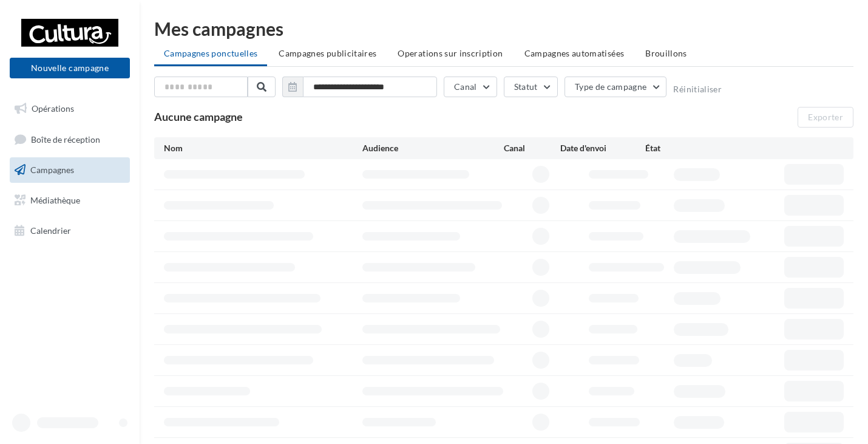  Describe the element at coordinates (55, 200) in the screenshot. I see `span: Médiathèque` at that location.